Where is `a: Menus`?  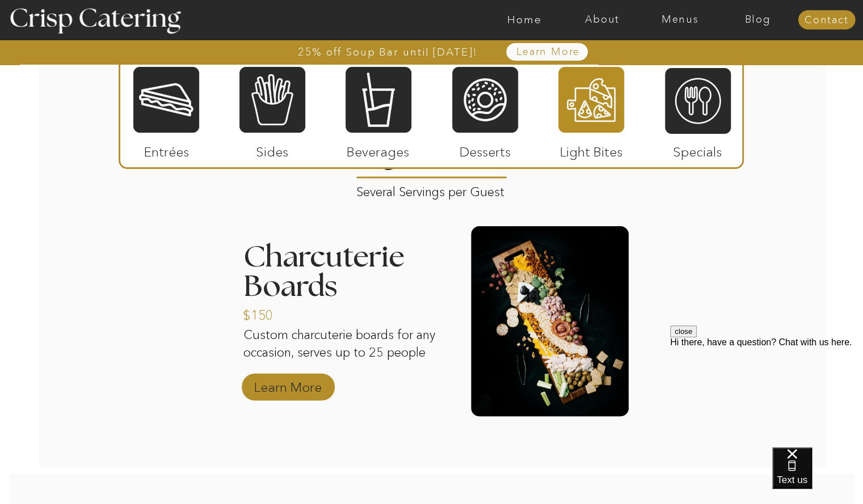 a: Menus is located at coordinates (680, 20).